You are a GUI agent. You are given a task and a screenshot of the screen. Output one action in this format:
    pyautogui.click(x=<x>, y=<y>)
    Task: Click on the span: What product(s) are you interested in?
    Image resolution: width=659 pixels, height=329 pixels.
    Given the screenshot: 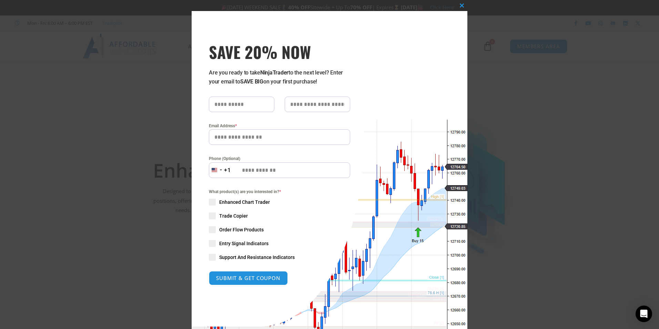 What is the action you would take?
    pyautogui.click(x=279, y=192)
    